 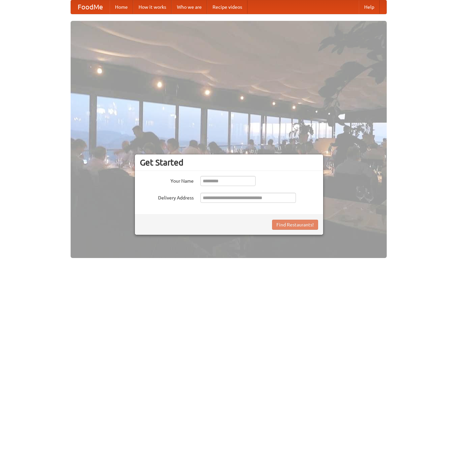 What do you see at coordinates (229, 162) in the screenshot?
I see `h3: Get Started` at bounding box center [229, 162].